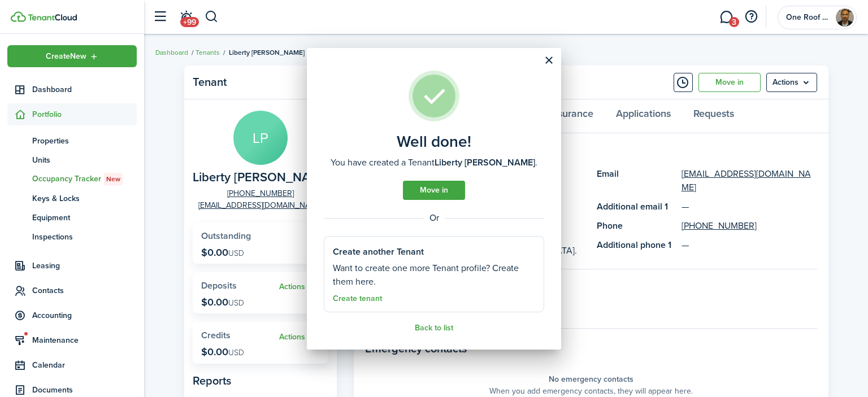  I want to click on well-done-section-description: Want to create one more Tenant profile? Create them here., so click(434, 275).